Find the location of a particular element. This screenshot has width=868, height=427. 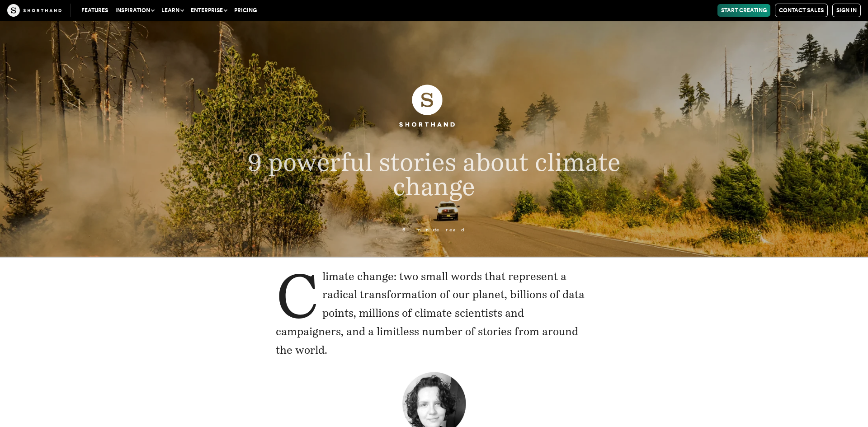

img: The Craft is located at coordinates (34, 11).